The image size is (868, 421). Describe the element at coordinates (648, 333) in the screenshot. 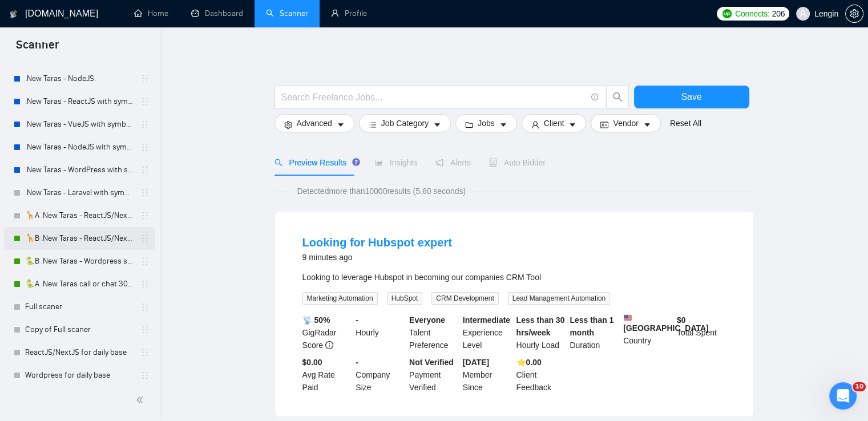

I see `div: Country` at that location.